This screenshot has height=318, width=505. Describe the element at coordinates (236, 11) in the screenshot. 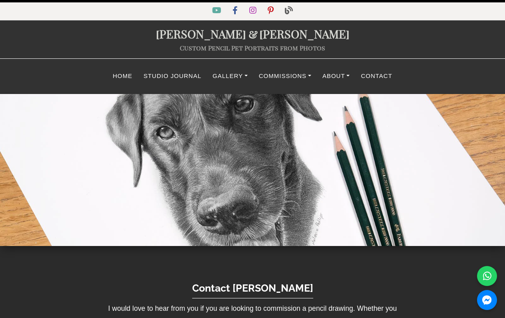

I see `a: Facebook` at that location.